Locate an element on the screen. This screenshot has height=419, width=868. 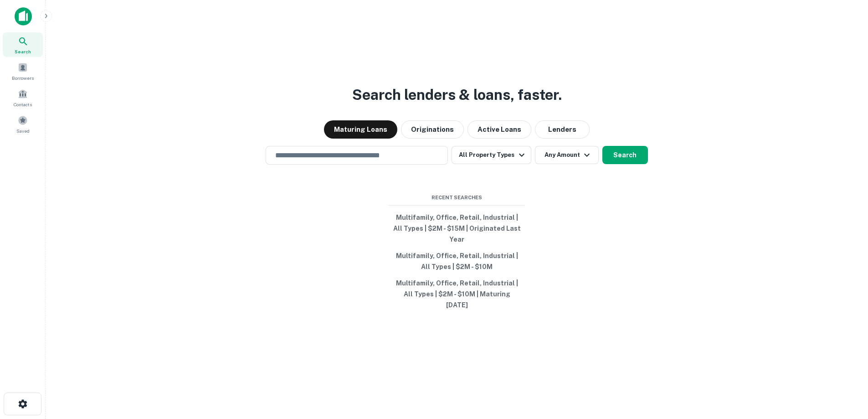
a: Contacts is located at coordinates (23, 97).